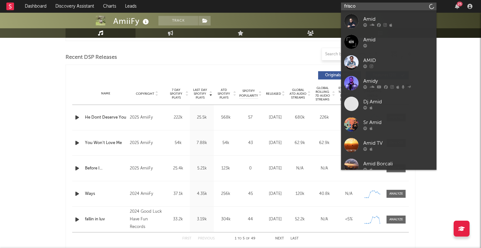  Describe the element at coordinates (245, 239) in the screenshot. I see `div: 1 5 49` at that location.